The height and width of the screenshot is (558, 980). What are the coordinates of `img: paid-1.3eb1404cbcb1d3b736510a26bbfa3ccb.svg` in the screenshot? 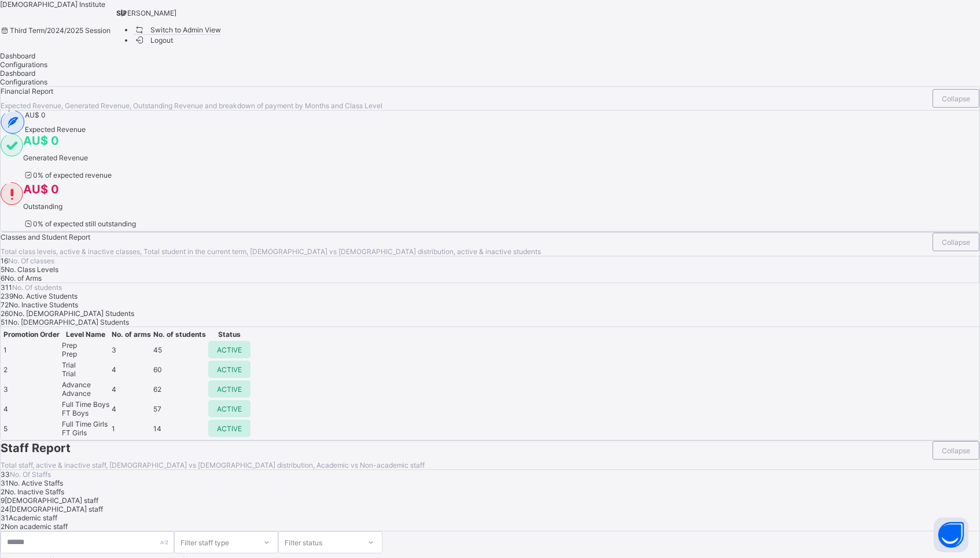 It's located at (12, 145).